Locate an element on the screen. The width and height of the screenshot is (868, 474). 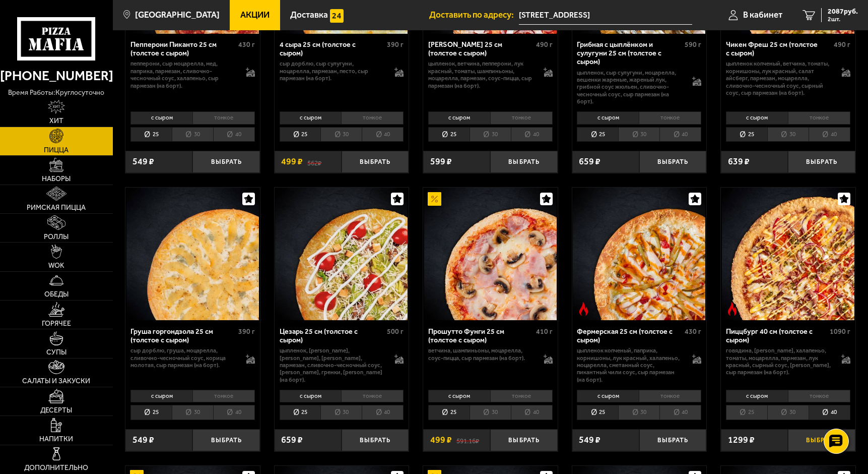
div: Прошутто Фунги 25 см (толстое с сыром) is located at coordinates (480, 336).